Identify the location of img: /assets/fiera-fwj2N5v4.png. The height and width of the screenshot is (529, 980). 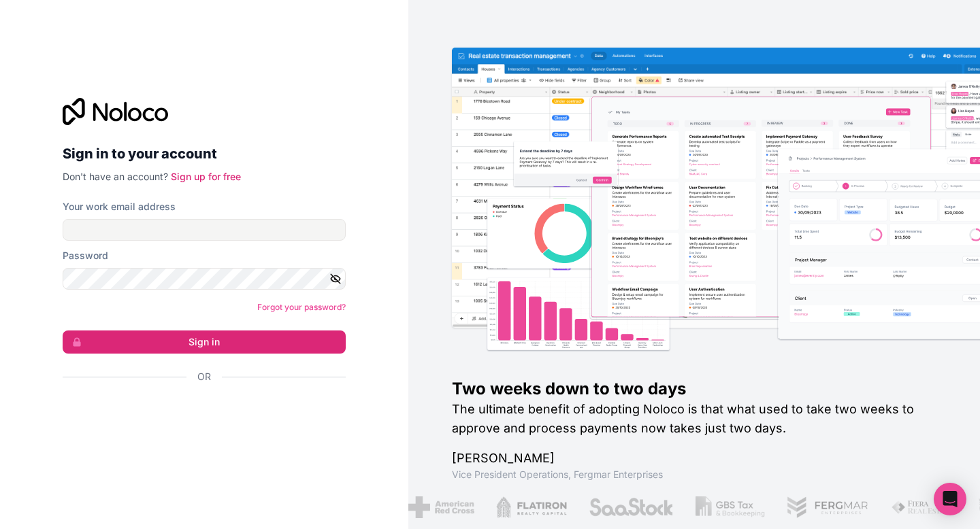
(922, 507).